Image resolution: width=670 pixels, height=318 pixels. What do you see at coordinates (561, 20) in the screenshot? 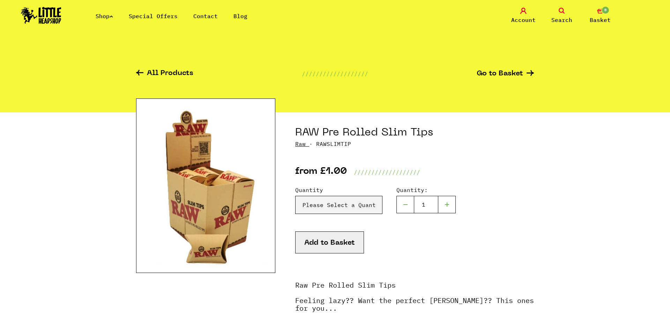
I see `span: Search` at bounding box center [561, 20].